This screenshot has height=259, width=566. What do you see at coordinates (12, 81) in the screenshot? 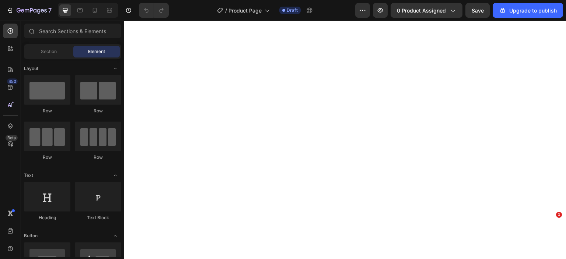
I see `div: 450` at bounding box center [12, 81].